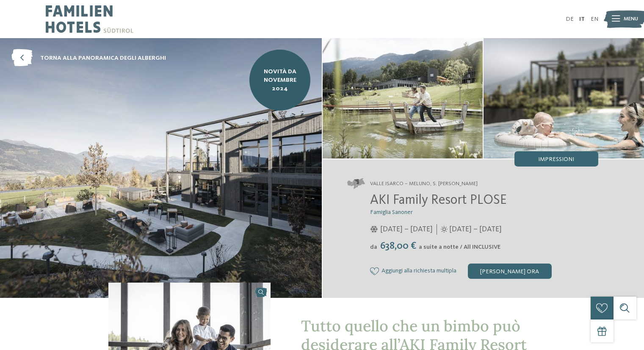  I want to click on i: Orari d'apertura estate, so click(444, 229).